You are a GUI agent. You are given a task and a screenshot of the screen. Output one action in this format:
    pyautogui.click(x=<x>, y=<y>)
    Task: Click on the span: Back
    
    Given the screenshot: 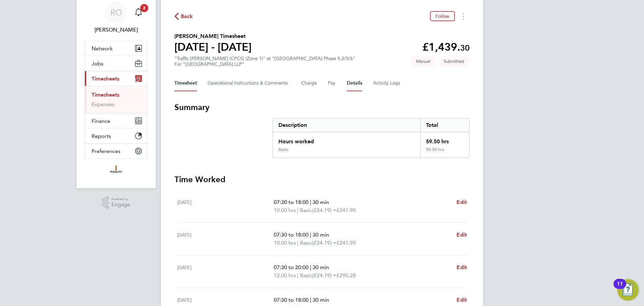 What is the action you would take?
    pyautogui.click(x=187, y=16)
    